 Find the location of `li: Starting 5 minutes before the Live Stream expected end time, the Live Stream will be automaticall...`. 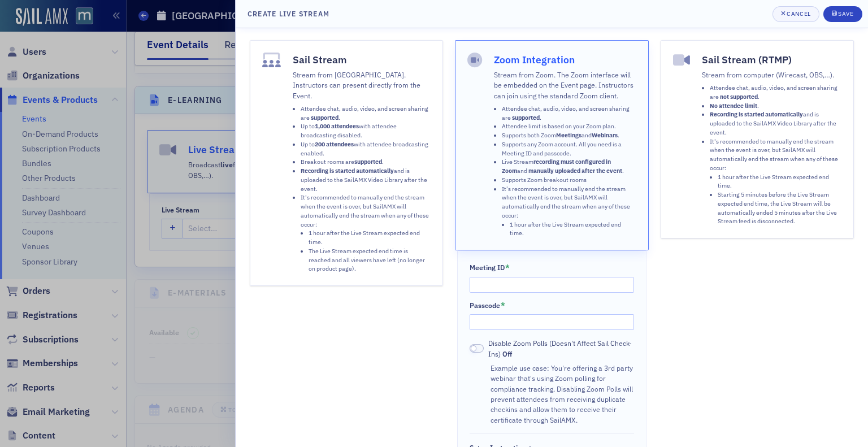

li: Starting 5 minutes before the Live Stream expected end time, the Live Stream will be automaticall... is located at coordinates (780, 208).